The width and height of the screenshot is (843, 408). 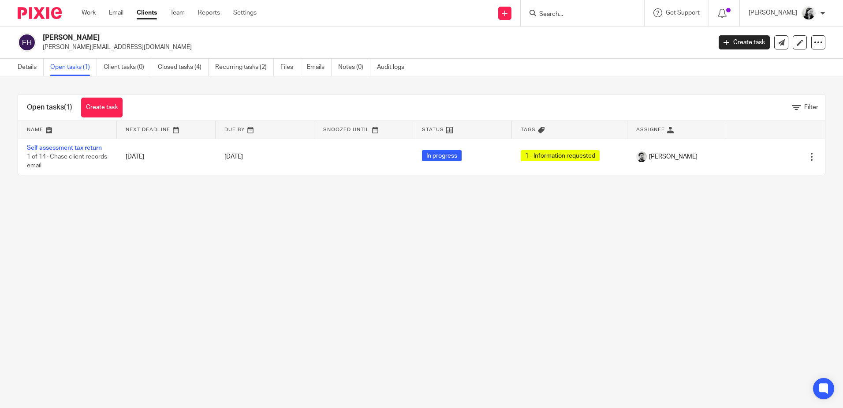 What do you see at coordinates (442, 155) in the screenshot?
I see `span: In progress` at bounding box center [442, 155].